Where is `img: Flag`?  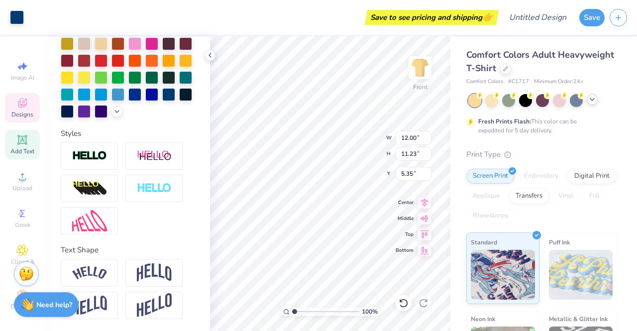 img: Flag is located at coordinates (90, 305).